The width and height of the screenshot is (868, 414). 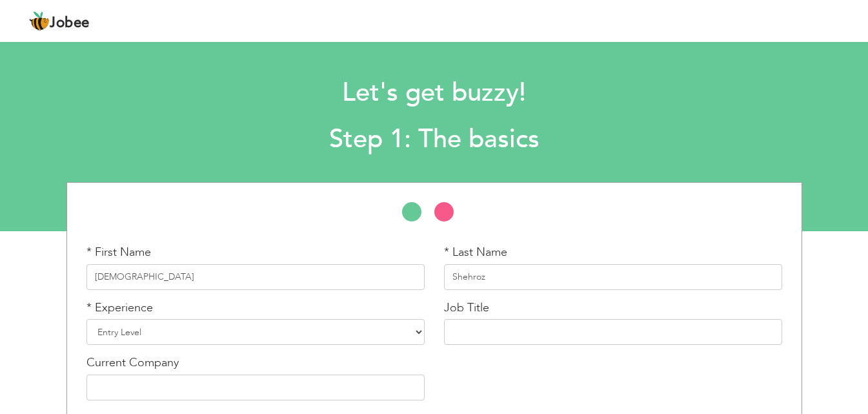 I want to click on span: Jobee, so click(x=70, y=23).